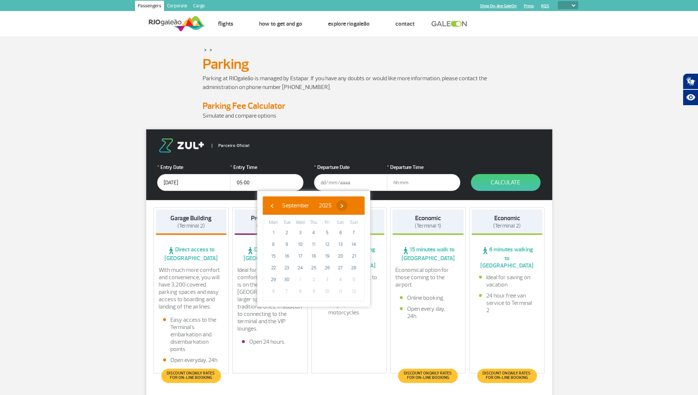  I want to click on span: September, so click(296, 205).